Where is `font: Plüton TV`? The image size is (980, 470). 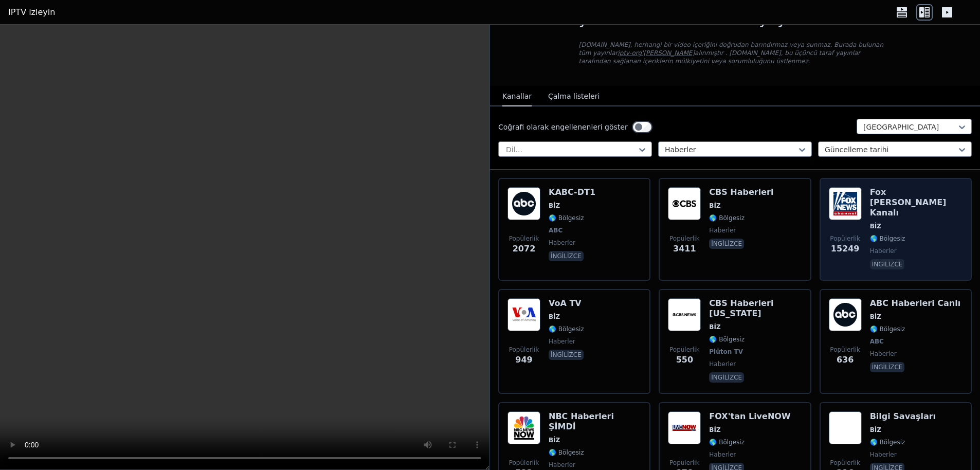
font: Plüton TV is located at coordinates (726, 352).